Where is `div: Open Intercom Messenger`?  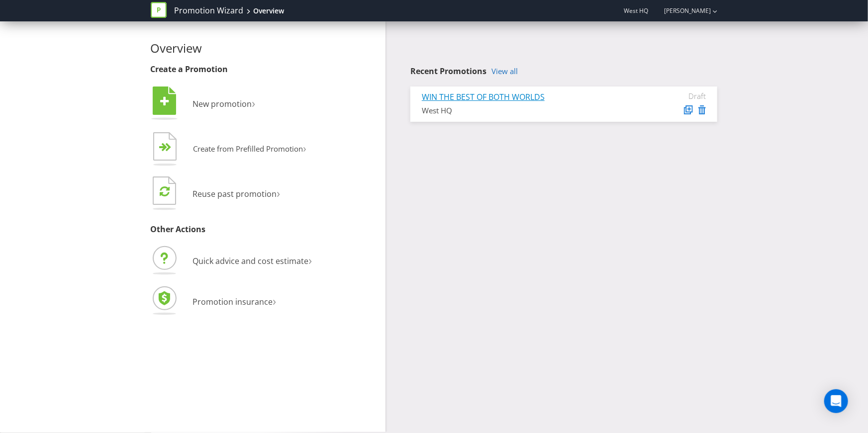 div: Open Intercom Messenger is located at coordinates (836, 401).